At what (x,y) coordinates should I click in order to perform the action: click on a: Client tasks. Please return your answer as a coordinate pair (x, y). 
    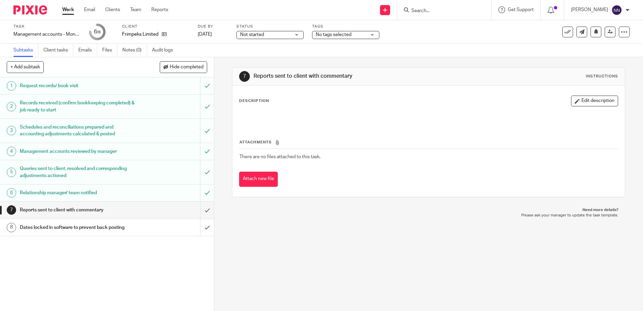
    Looking at the image, I should click on (58, 50).